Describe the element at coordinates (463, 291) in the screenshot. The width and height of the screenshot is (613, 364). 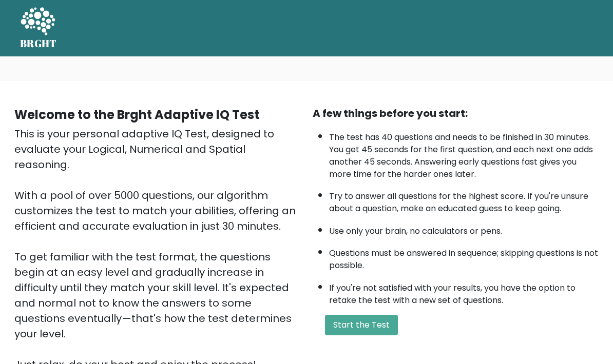
I see `li: If you're not satisfied with your results, you have the option to retake the test with a new set ...` at that location.